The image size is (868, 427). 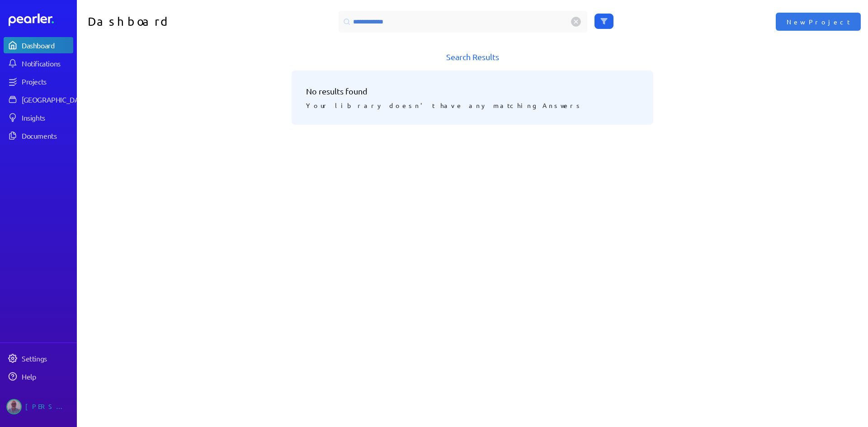 I want to click on div: Settings, so click(x=47, y=358).